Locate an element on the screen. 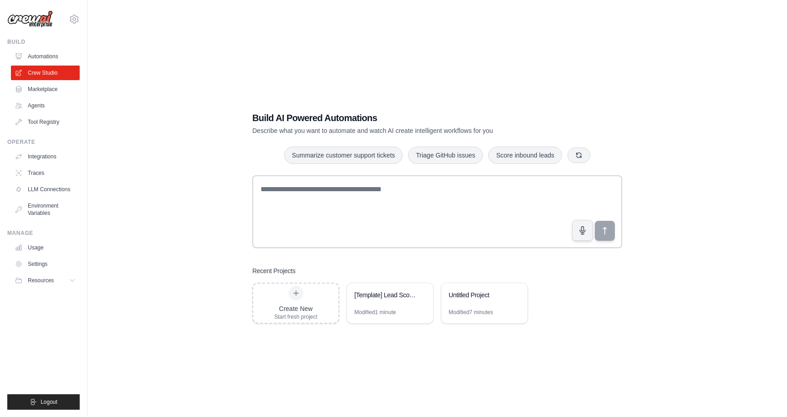 Image resolution: width=787 pixels, height=417 pixels. div: Untitled Project is located at coordinates (480, 295).